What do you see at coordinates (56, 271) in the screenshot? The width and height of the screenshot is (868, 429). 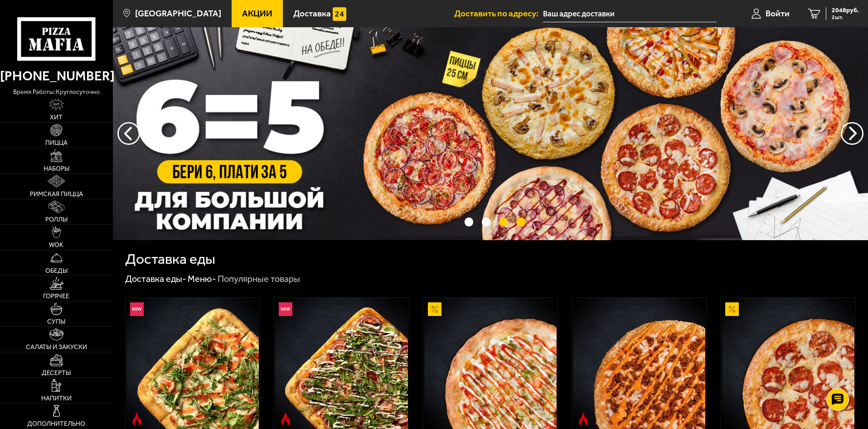 I see `span: Обеды` at bounding box center [56, 271].